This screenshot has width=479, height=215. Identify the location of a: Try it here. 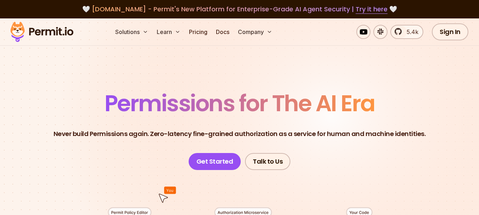
(372, 9).